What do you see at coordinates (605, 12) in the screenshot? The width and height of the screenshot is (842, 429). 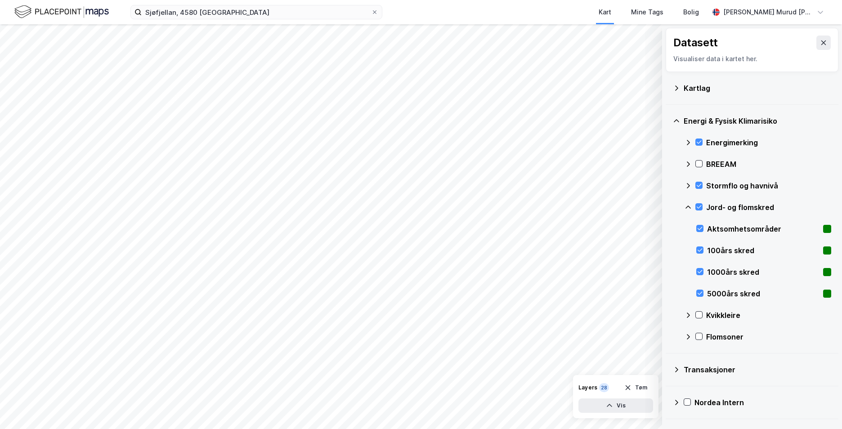 I see `div: Kart` at bounding box center [605, 12].